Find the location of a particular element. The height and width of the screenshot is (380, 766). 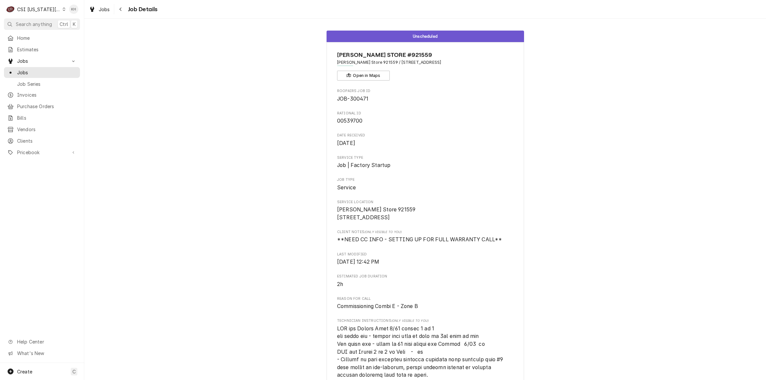

a: Go to Pricebook is located at coordinates (42, 152).